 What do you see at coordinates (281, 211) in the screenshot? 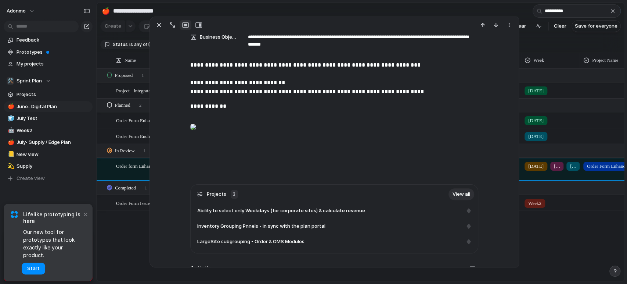
I see `span: Ability to select only Weekdays (for corporate sites) & calculate revenue` at bounding box center [281, 211].